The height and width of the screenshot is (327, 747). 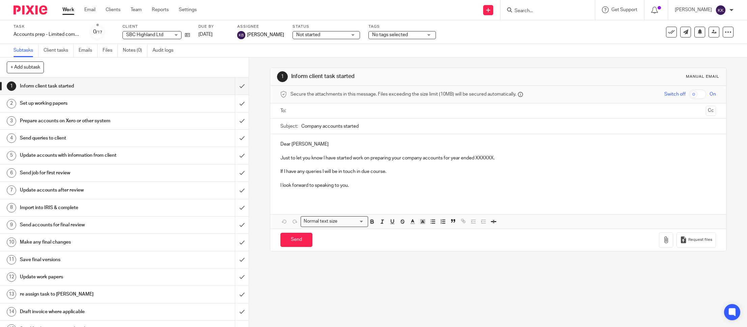 What do you see at coordinates (284, 111) in the screenshot?
I see `label: To:` at bounding box center [284, 111].